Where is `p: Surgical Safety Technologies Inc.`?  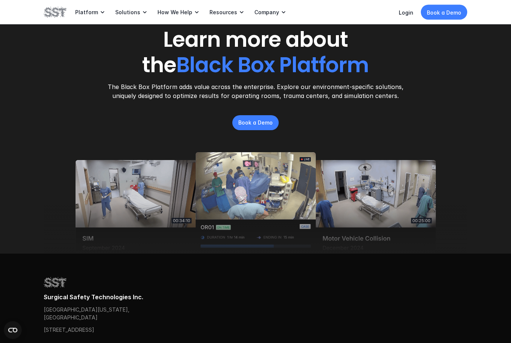
p: Surgical Safety Technologies Inc. is located at coordinates (255, 297).